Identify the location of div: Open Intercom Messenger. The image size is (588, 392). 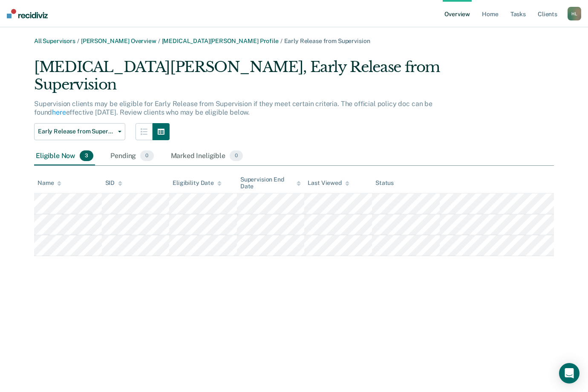
(569, 373).